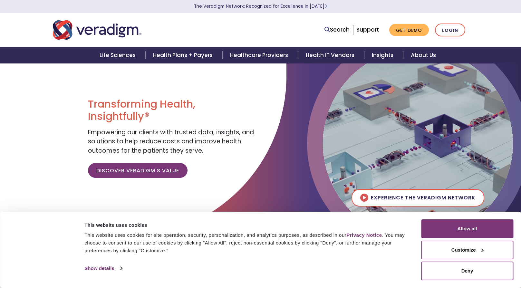 The image size is (521, 288). Describe the element at coordinates (468, 271) in the screenshot. I see `button: Deny` at that location.